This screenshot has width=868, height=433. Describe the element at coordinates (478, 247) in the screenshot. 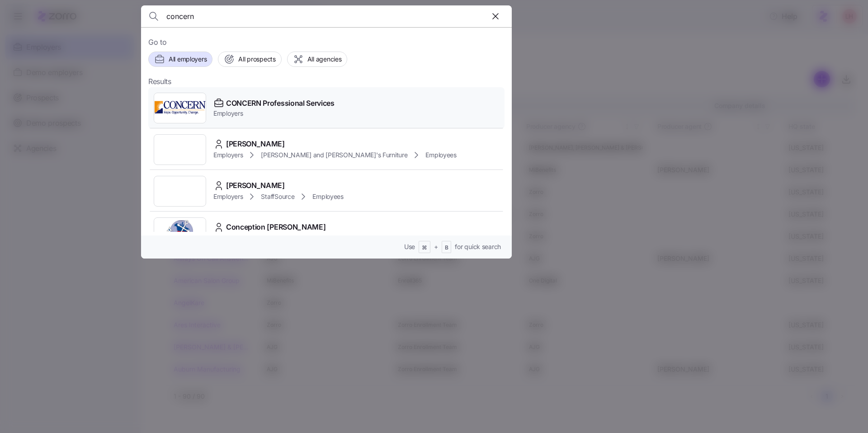

I see `span: for quick search` at that location.